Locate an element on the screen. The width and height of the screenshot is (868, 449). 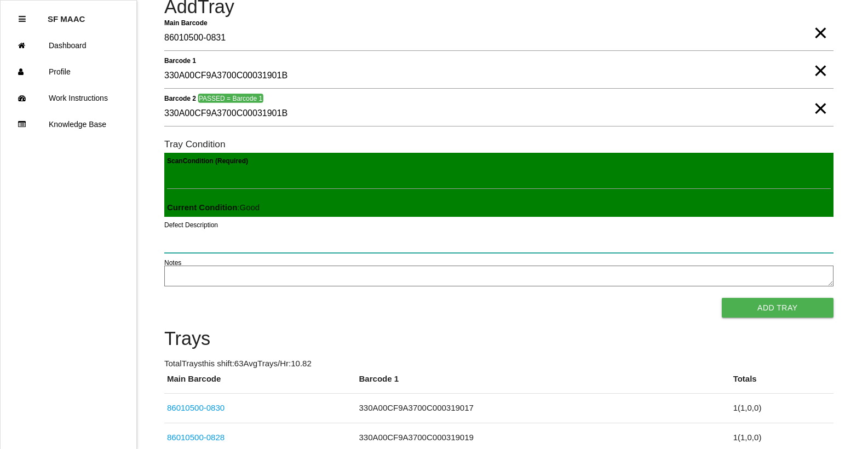
div: Close is located at coordinates (22, 19).